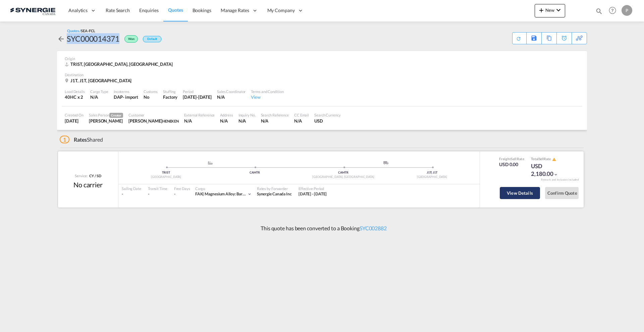 The width and height of the screenshot is (644, 332). I want to click on div: SYC000014371, so click(93, 39).